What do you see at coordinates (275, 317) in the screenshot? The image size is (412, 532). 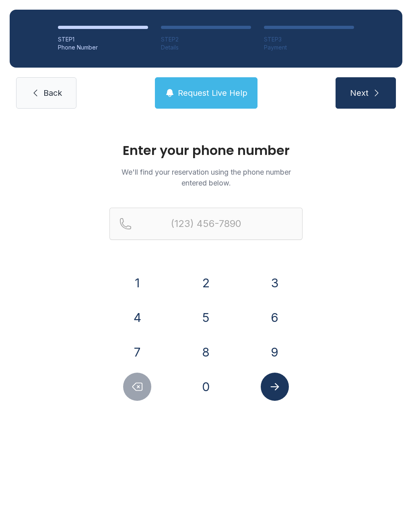 I see `button: 6` at bounding box center [275, 317].